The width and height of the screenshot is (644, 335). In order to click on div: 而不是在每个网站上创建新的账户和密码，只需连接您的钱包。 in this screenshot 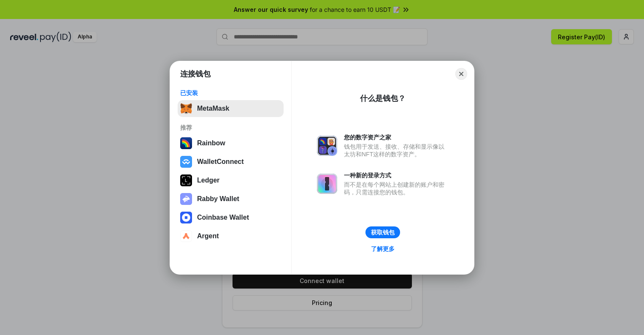, I will do `click(396, 188)`.